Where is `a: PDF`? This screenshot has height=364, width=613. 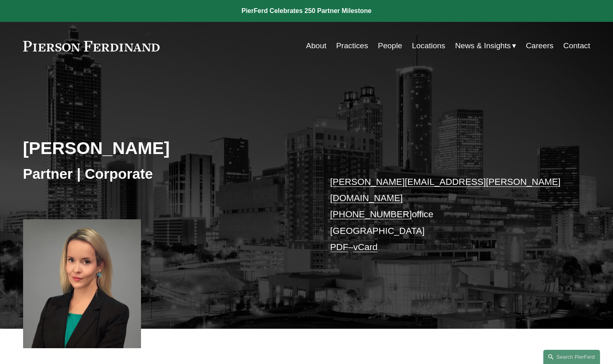
a: PDF is located at coordinates (339, 247).